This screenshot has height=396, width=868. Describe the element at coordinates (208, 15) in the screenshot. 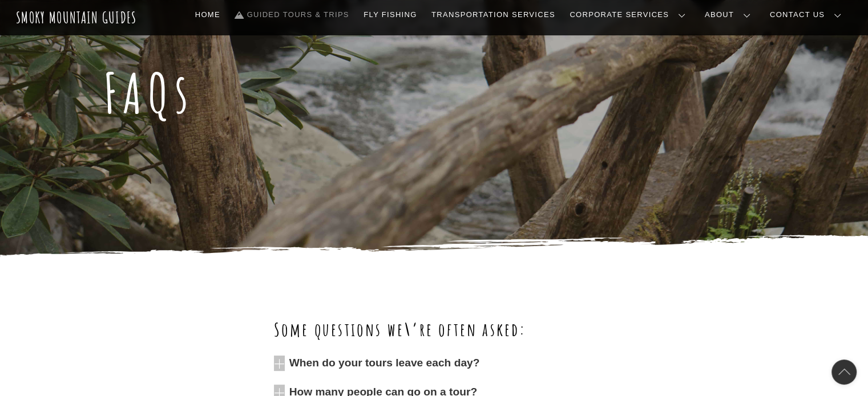

I see `a: Home` at that location.